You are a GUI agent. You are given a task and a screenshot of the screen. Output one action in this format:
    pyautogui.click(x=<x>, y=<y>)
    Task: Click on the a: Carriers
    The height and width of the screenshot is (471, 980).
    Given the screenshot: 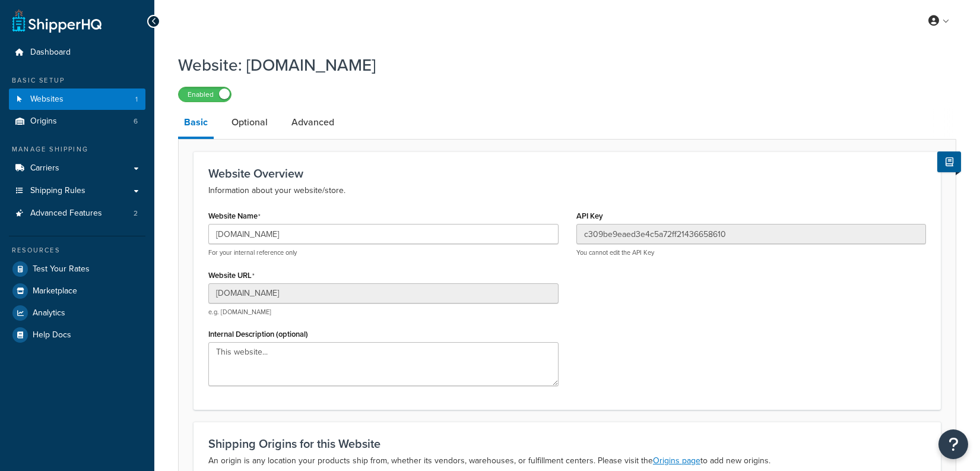 What is the action you would take?
    pyautogui.click(x=77, y=168)
    